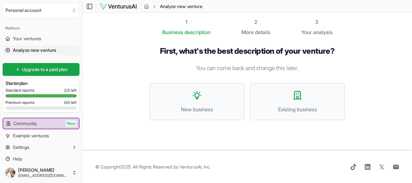  I want to click on div: Platform, so click(41, 28).